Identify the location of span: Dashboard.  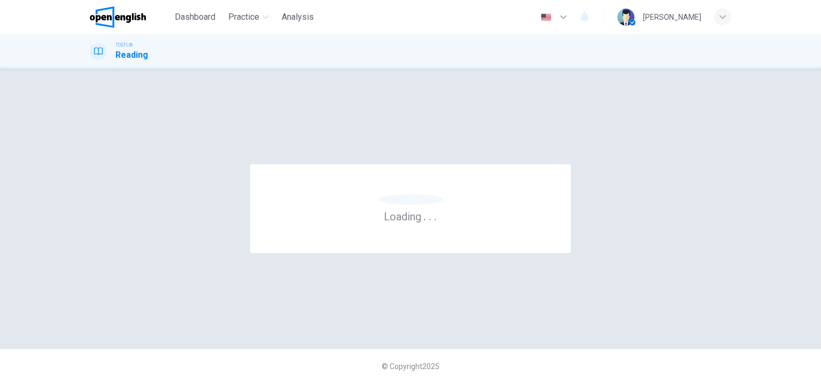
(195, 17).